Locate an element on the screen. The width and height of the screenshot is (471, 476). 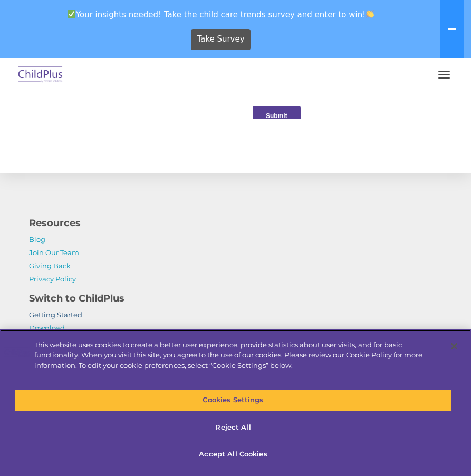
h4: Resources is located at coordinates (235, 223).